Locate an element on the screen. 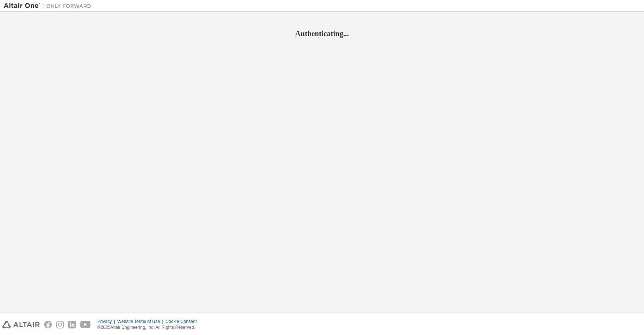  div: Cookie Consent is located at coordinates (183, 322).